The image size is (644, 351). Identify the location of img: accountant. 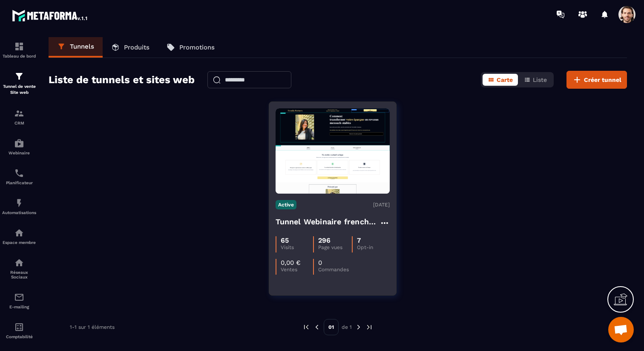
(19, 327).